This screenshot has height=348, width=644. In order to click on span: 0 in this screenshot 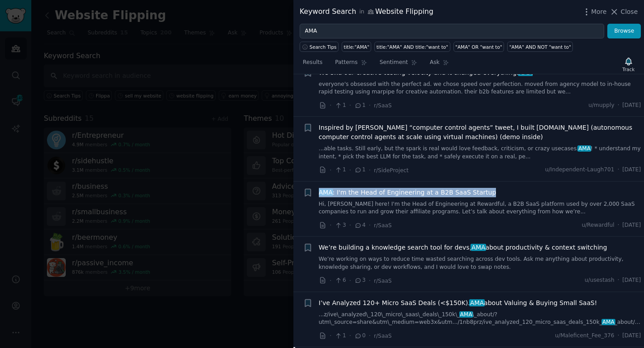, I will do `click(359, 336)`.